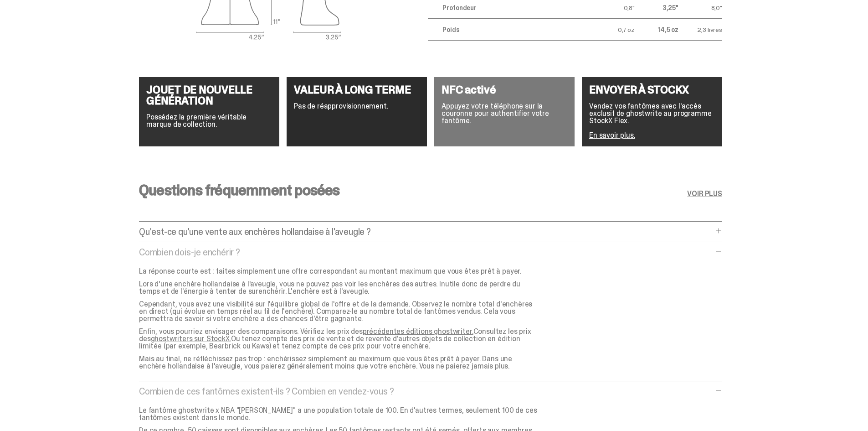 The height and width of the screenshot is (431, 868). What do you see at coordinates (199, 95) in the screenshot?
I see `font: JOUET DE NOUVELLE GÉNÉRATION` at bounding box center [199, 95].